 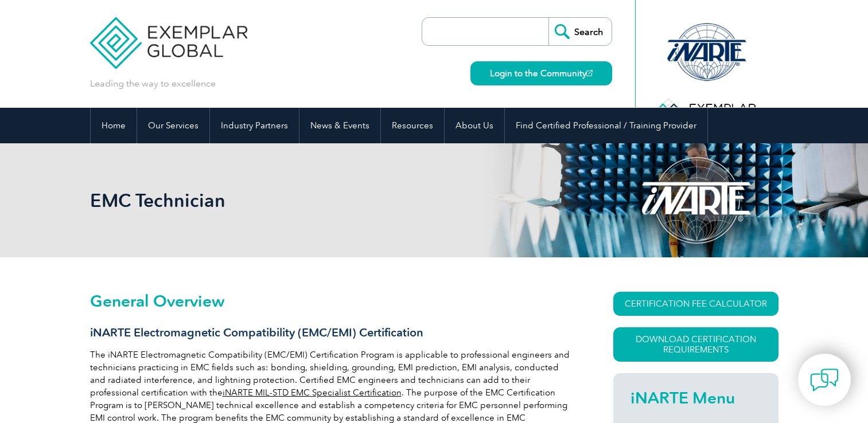 I want to click on a: Download Certification Requirements, so click(x=696, y=345).